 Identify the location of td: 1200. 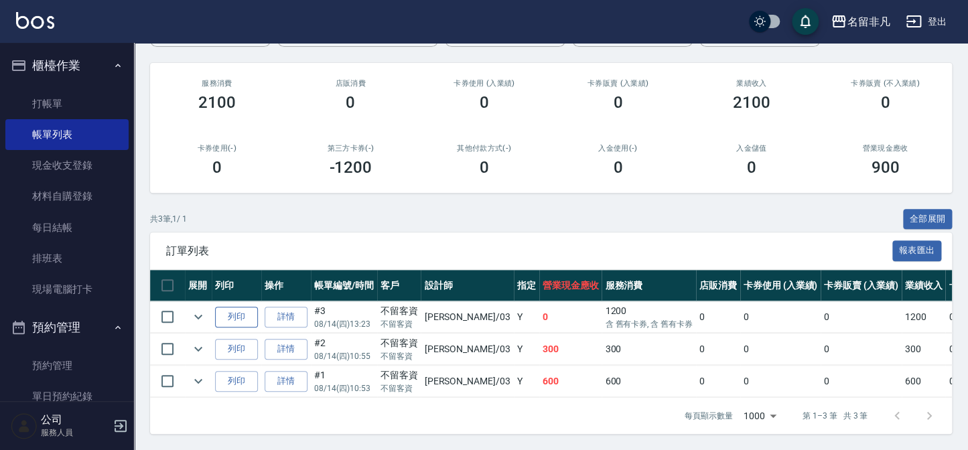
(924, 317).